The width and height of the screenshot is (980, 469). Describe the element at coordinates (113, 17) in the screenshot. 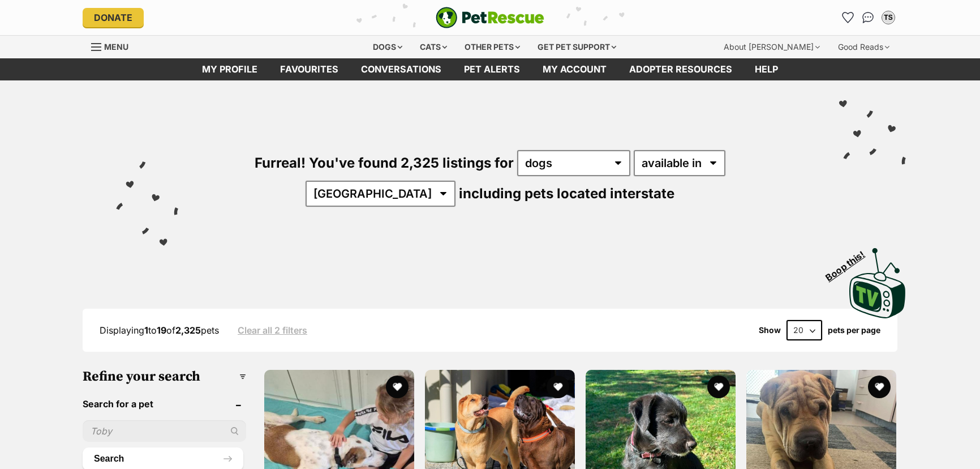

I see `a: Donate` at that location.